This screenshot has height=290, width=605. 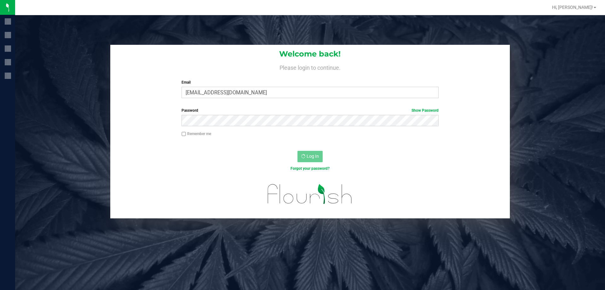 What do you see at coordinates (190, 110) in the screenshot?
I see `span: Password` at bounding box center [190, 110].